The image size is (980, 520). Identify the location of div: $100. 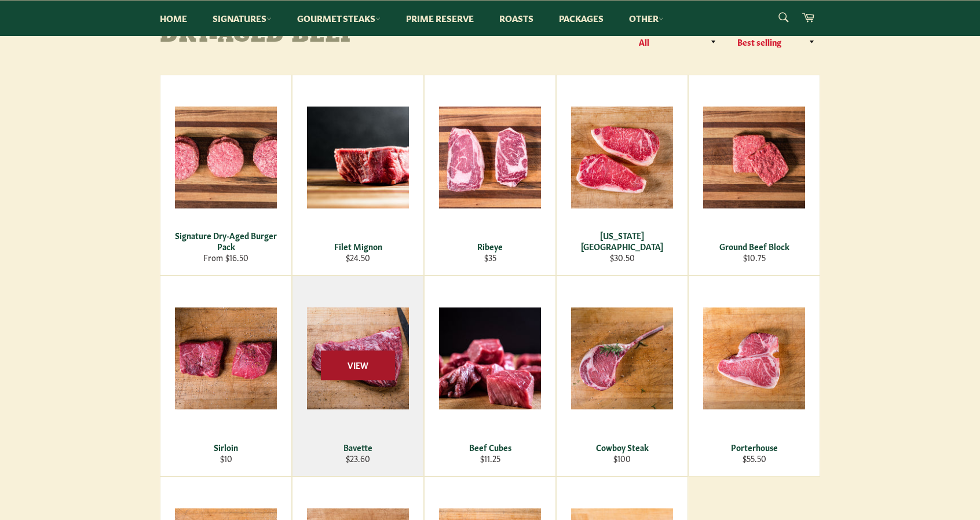
(622, 458).